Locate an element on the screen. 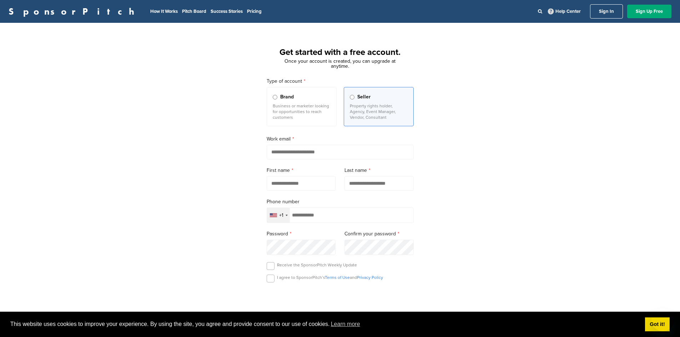 Image resolution: width=680 pixels, height=337 pixels. div: +1 is located at coordinates (281, 215).